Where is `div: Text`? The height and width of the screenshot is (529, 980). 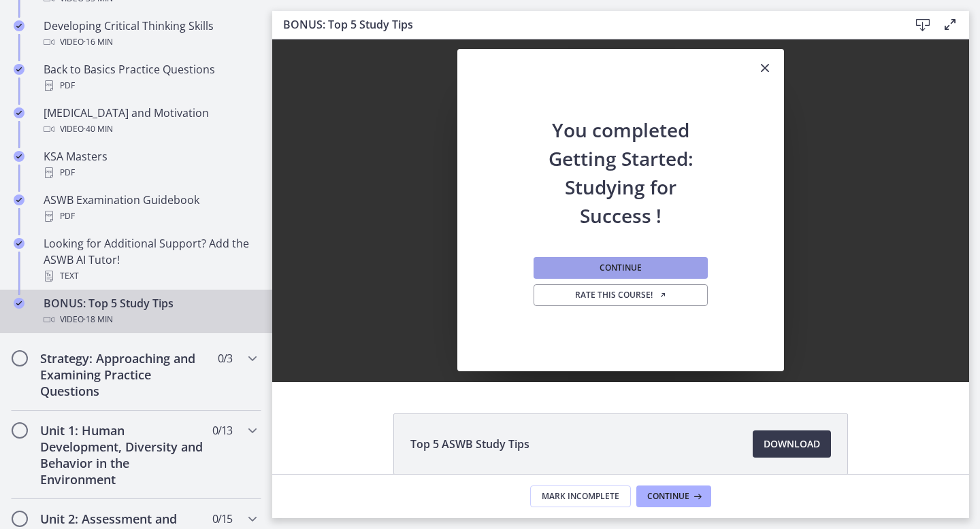 div: Text is located at coordinates (149, 276).